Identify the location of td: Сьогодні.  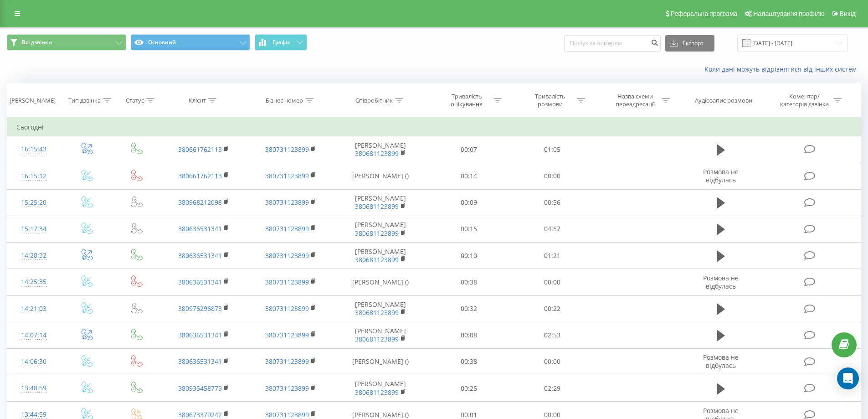
(434, 127).